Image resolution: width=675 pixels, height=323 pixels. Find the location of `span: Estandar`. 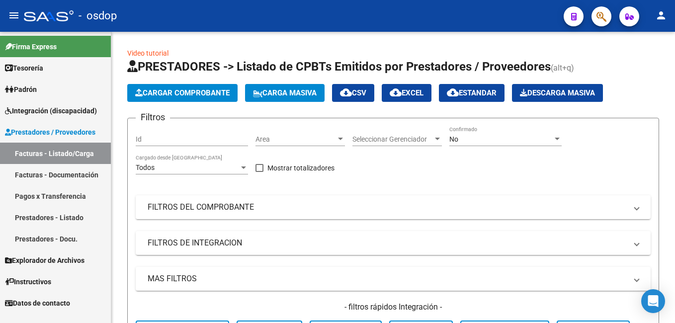

span: Estandar is located at coordinates (472, 93).